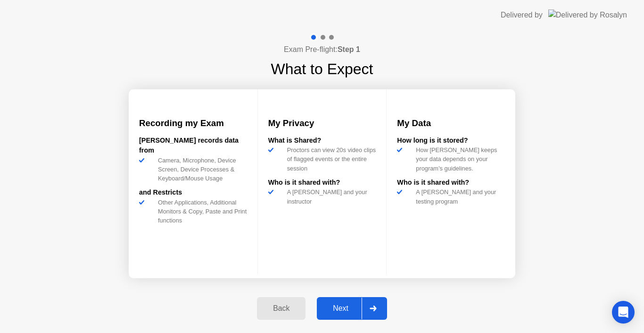 Image resolution: width=644 pixels, height=333 pixels. Describe the element at coordinates (352, 309) in the screenshot. I see `button: Next` at that location.